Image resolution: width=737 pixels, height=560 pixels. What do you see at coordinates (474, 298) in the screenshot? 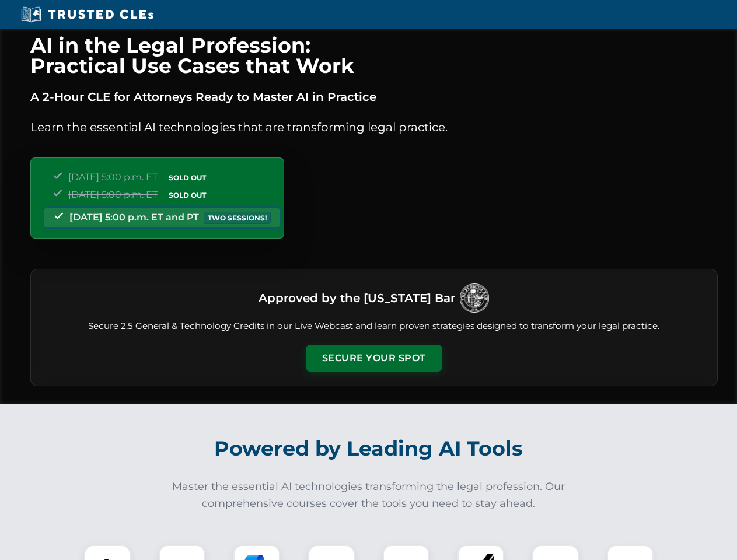
I see `img: Logo` at bounding box center [474, 298].